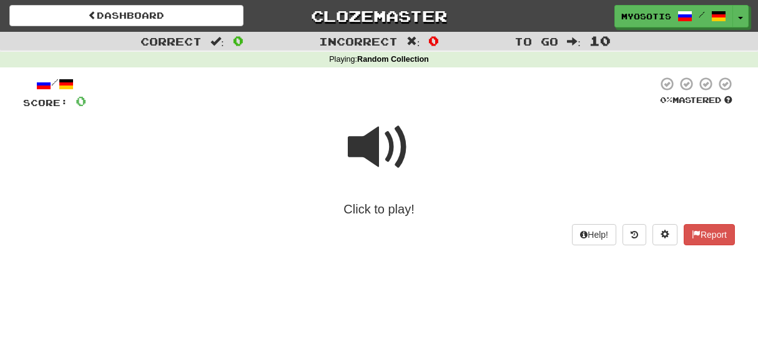 This screenshot has height=362, width=758. I want to click on button: Help!, so click(594, 235).